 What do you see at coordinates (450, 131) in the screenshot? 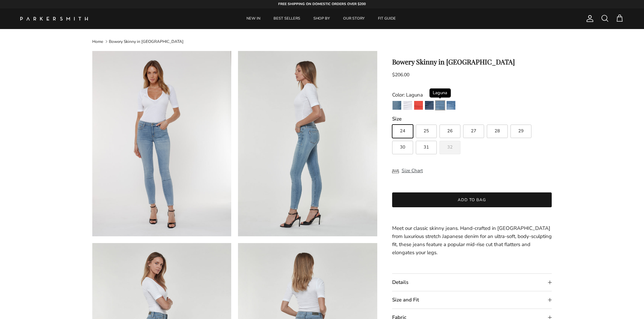
I see `span: 26` at bounding box center [450, 131].